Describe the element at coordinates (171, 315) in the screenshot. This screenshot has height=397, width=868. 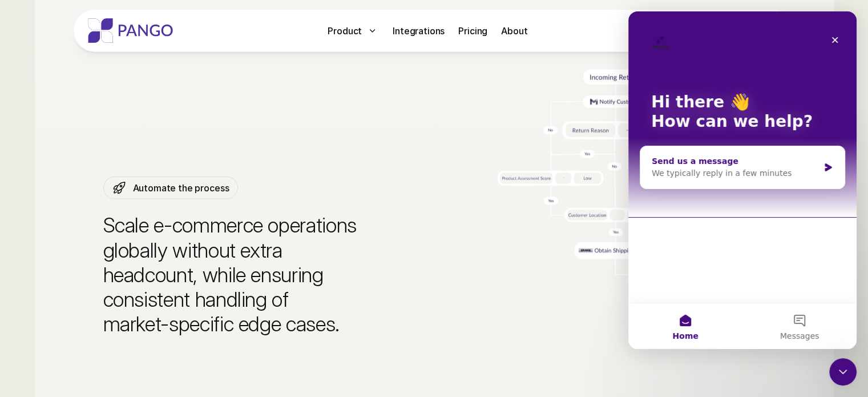
I see `button: Messages` at that location.